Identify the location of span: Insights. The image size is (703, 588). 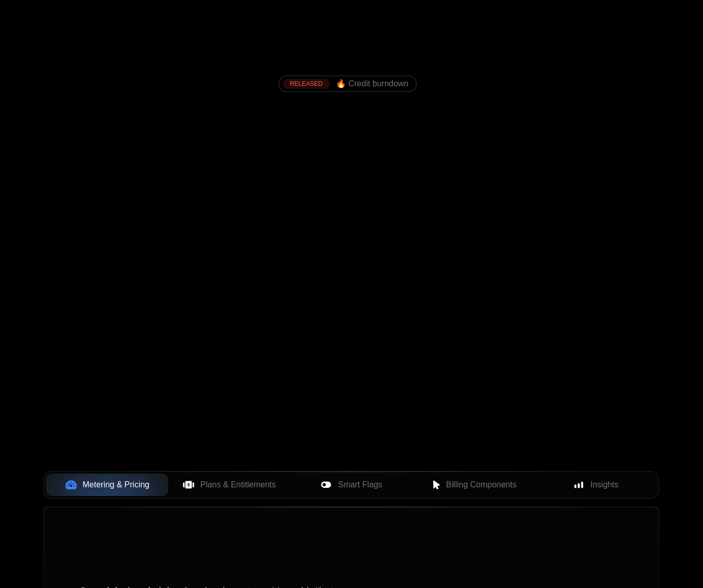
(604, 485).